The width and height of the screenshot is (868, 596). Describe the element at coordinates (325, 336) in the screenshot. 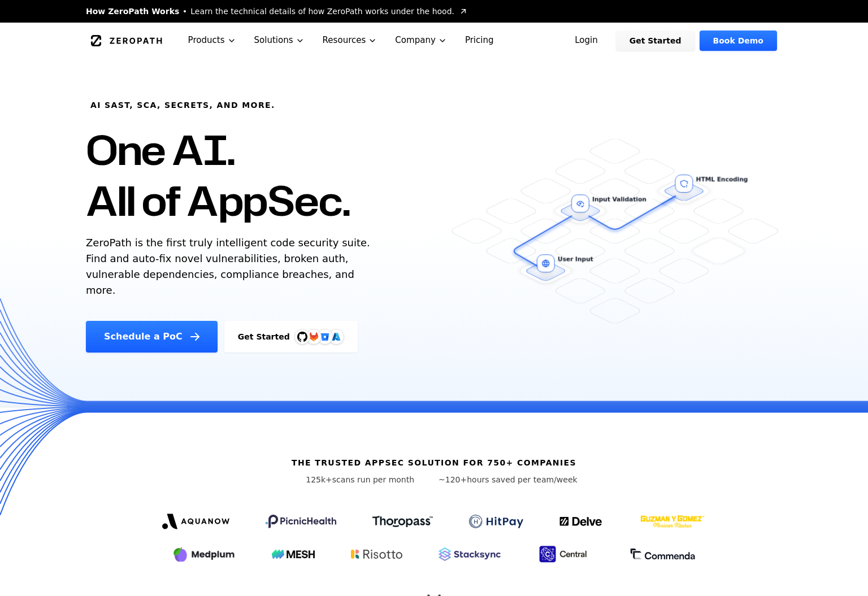

I see `svg: Bitbucket` at that location.